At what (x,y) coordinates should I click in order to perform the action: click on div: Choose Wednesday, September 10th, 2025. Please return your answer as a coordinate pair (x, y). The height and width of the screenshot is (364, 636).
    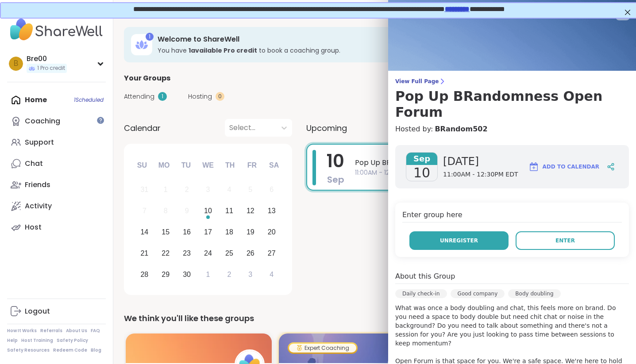
    Looking at the image, I should click on (208, 211).